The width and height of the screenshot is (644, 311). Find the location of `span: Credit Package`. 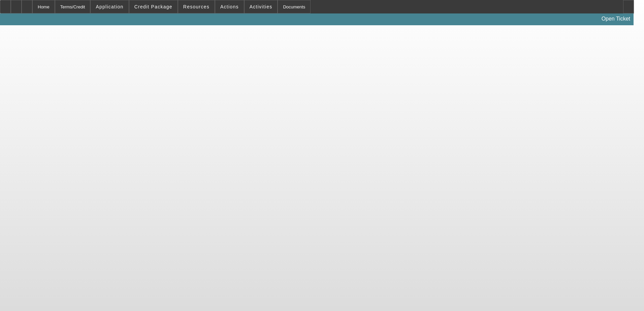

span: Credit Package is located at coordinates (153, 7).